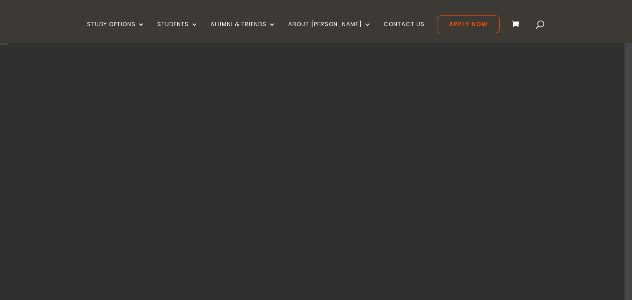 The image size is (632, 300). What do you see at coordinates (178, 32) in the screenshot?
I see `a: Students` at bounding box center [178, 32].